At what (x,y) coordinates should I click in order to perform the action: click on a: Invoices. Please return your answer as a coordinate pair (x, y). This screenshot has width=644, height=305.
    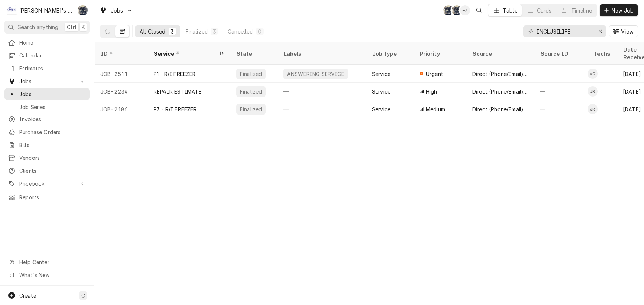
    Looking at the image, I should click on (47, 119).